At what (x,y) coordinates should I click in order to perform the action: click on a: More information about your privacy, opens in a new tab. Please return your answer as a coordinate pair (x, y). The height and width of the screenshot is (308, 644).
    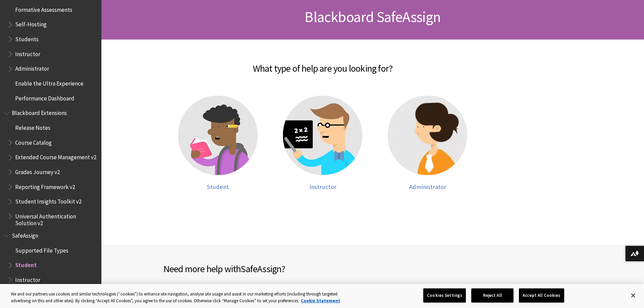
    Looking at the image, I should click on (321, 301).